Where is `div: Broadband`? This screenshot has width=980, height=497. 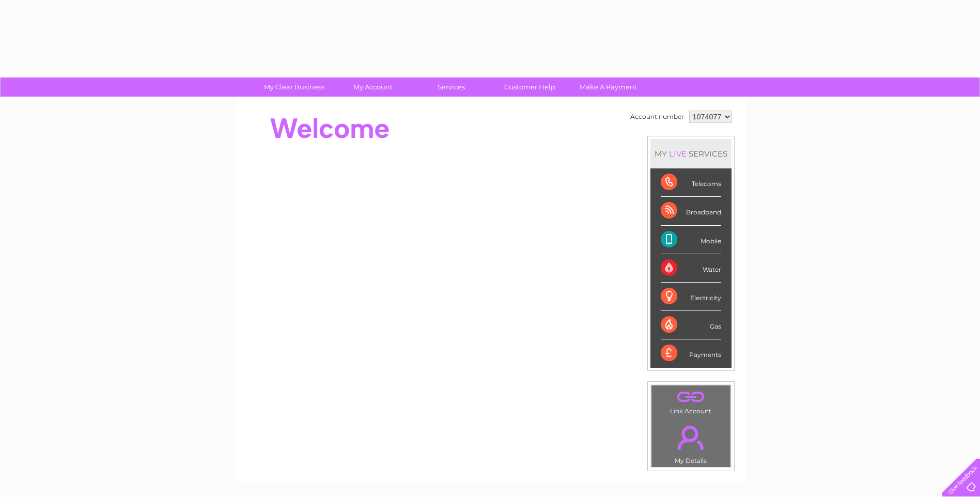 div: Broadband is located at coordinates (691, 210).